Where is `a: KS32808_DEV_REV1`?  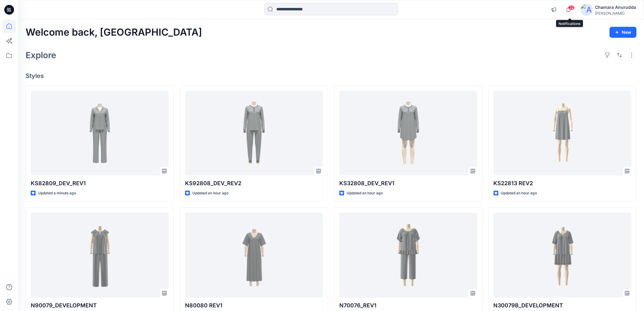 a: KS32808_DEV_REV1 is located at coordinates (408, 134).